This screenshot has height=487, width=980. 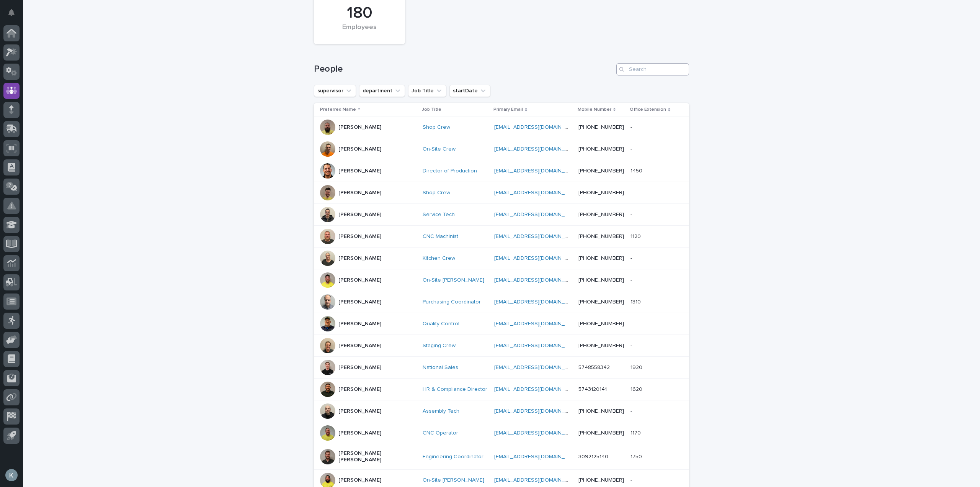 I want to click on p: Primary Email, so click(x=508, y=110).